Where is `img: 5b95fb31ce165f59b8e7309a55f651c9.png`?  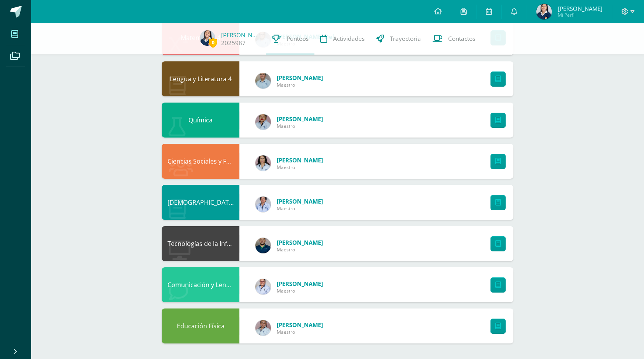
img: 5b95fb31ce165f59b8e7309a55f651c9.png is located at coordinates (263, 81).